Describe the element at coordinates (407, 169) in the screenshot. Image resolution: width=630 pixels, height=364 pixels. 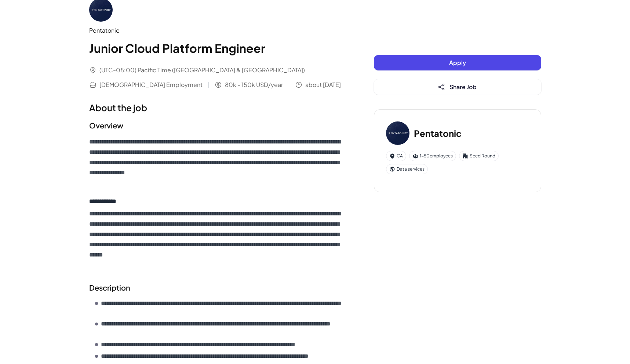
I see `div: Data services` at that location.